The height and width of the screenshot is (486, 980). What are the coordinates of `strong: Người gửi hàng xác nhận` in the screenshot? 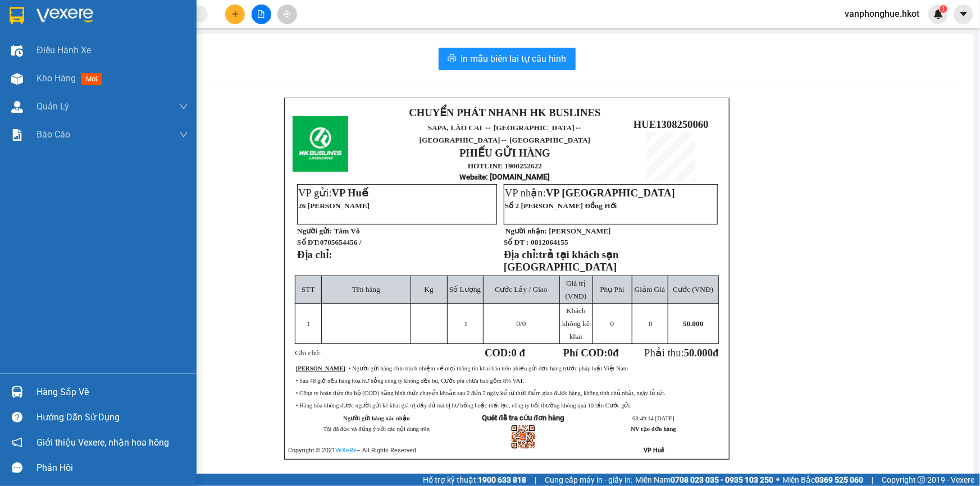 It's located at (376, 418).